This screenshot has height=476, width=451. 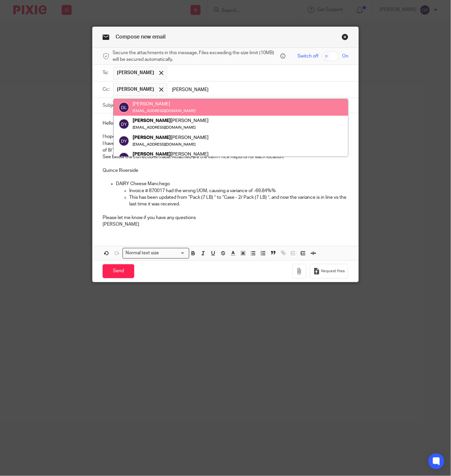 I want to click on span: On, so click(x=345, y=56).